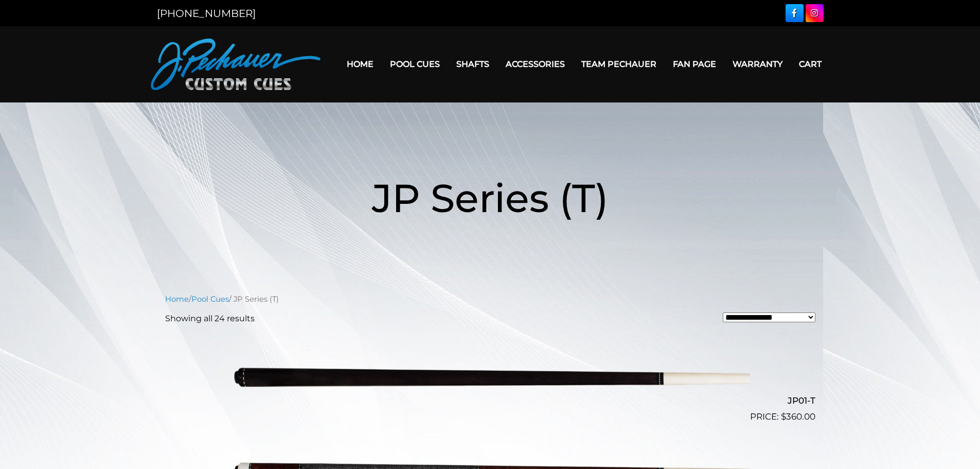 The height and width of the screenshot is (469, 980). I want to click on bdi: 360.00, so click(798, 416).